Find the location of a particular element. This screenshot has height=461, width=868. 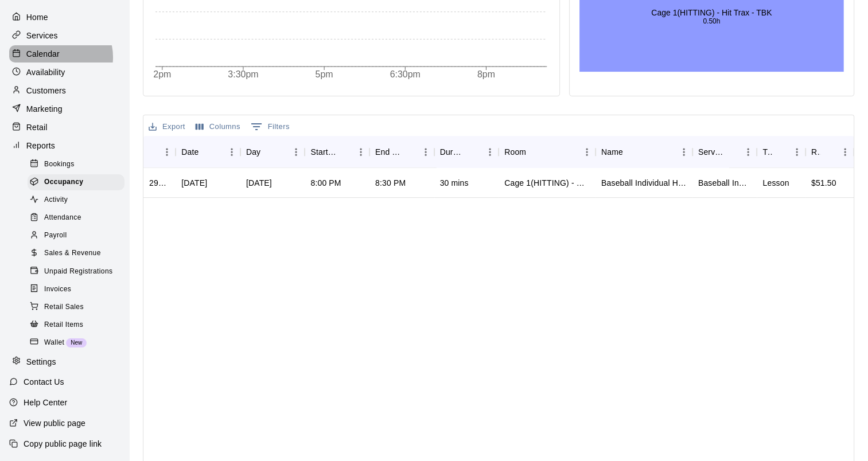

button: Select columns is located at coordinates (218, 127).